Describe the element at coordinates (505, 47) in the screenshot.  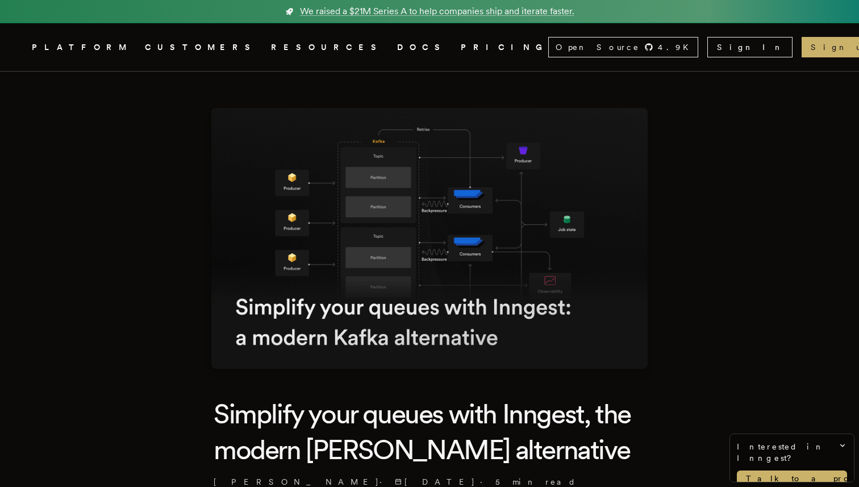
I see `a: PRICING` at that location.